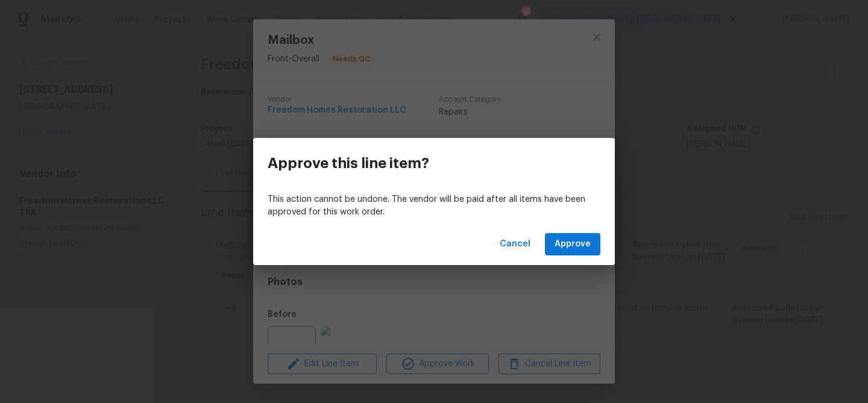 The image size is (868, 403). What do you see at coordinates (515, 244) in the screenshot?
I see `span: Cancel` at bounding box center [515, 244].